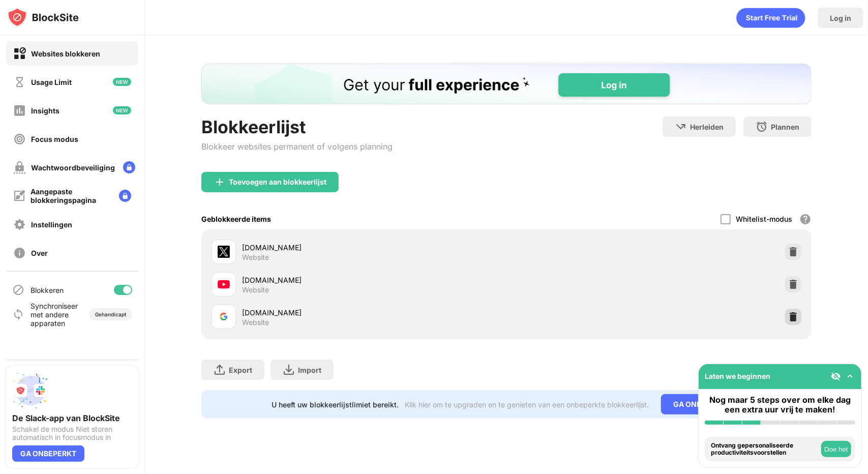 This screenshot has height=474, width=868. I want to click on img: push-slack.svg, so click(31, 391).